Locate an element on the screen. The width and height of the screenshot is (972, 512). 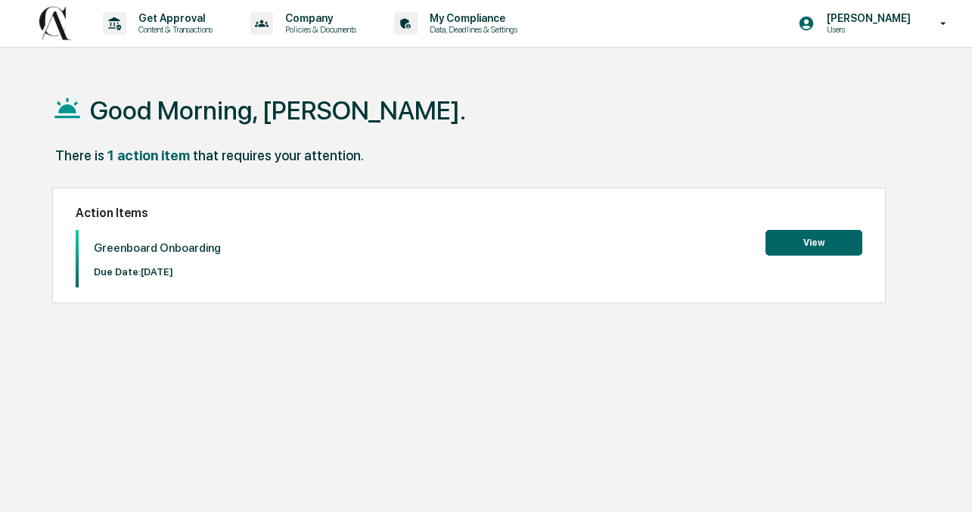
p: Company is located at coordinates (318, 18).